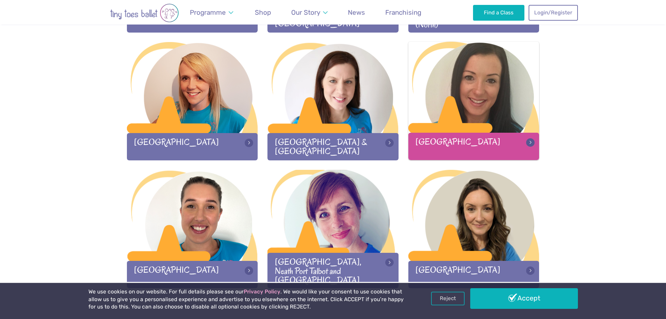 The width and height of the screenshot is (666, 319). I want to click on a: Find a Class, so click(499, 13).